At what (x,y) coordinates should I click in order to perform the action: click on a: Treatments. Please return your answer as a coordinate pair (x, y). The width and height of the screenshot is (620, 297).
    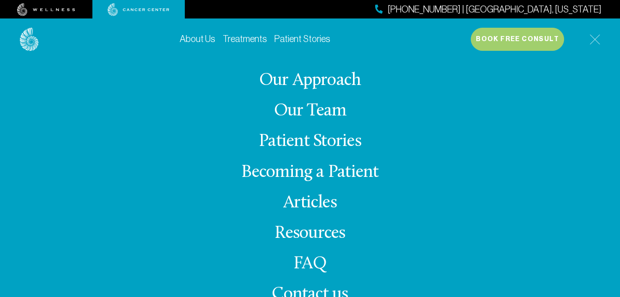
    Looking at the image, I should click on (245, 39).